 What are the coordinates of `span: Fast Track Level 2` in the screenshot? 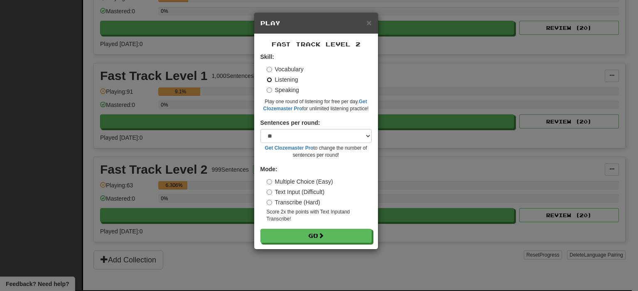 It's located at (316, 44).